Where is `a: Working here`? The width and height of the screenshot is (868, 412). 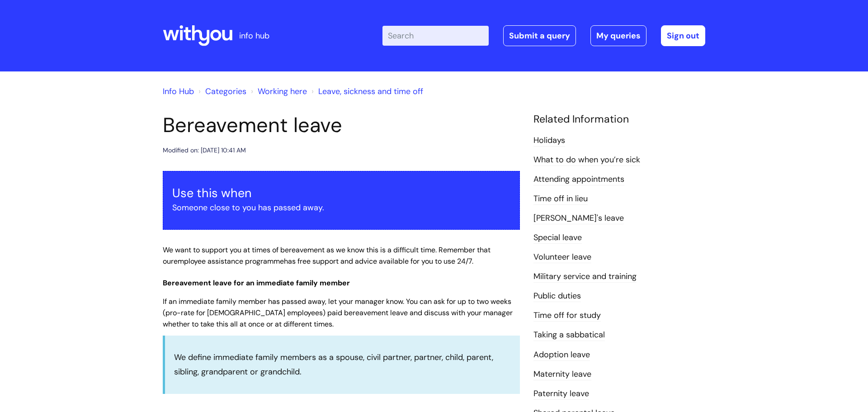
a: Working here is located at coordinates (282, 91).